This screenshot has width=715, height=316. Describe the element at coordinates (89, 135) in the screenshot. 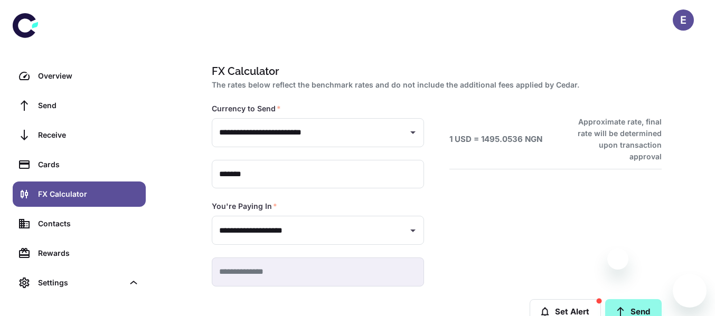

I see `div: Receive` at that location.